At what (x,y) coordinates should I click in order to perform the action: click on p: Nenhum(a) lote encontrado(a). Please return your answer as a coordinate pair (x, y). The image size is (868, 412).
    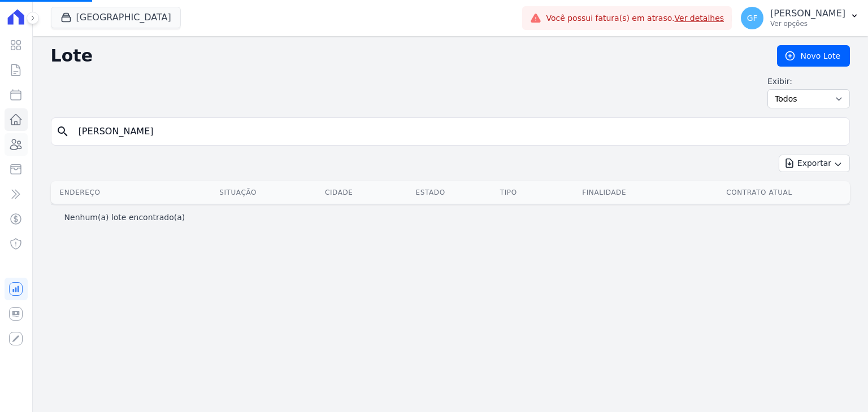
    Looking at the image, I should click on (125, 217).